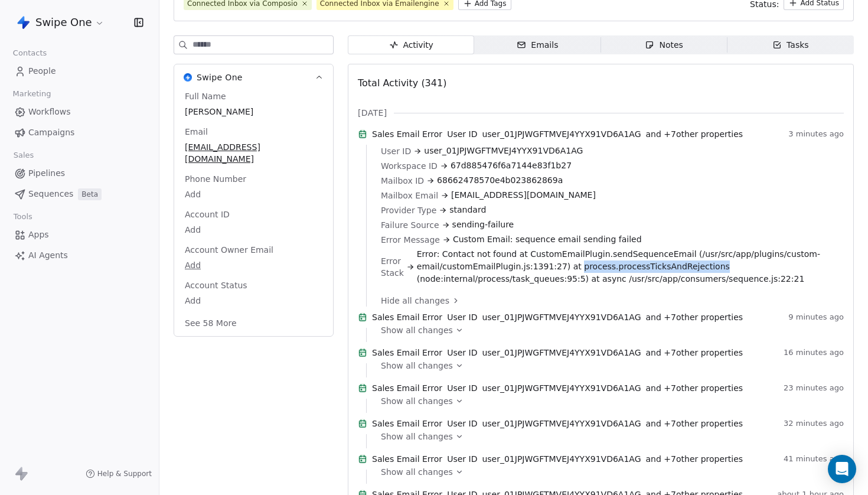  What do you see at coordinates (216, 285) in the screenshot?
I see `span: Account Status` at bounding box center [216, 285].